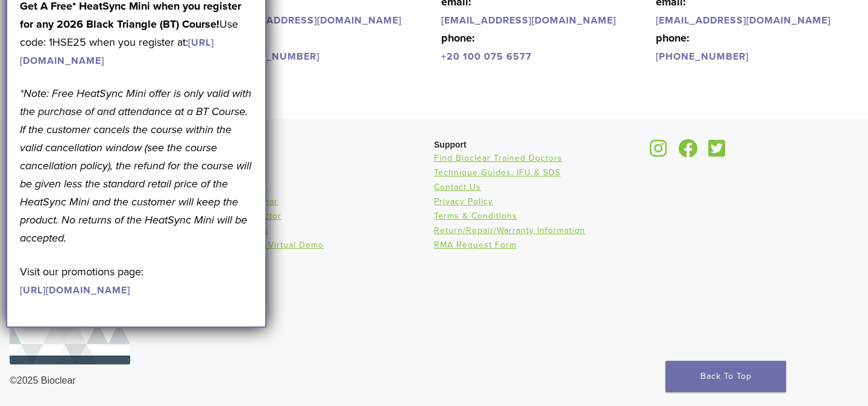 The height and width of the screenshot is (406, 868). Describe the element at coordinates (458, 186) in the screenshot. I see `a: Contact Us` at that location.